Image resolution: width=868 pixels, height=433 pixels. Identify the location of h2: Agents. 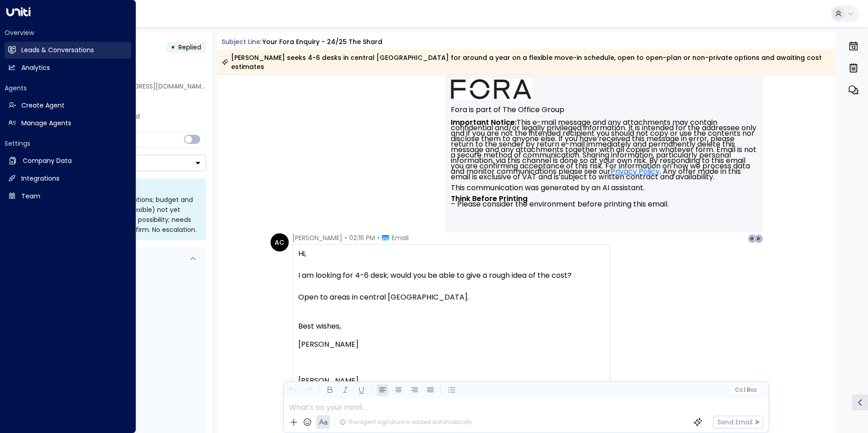
(68, 88).